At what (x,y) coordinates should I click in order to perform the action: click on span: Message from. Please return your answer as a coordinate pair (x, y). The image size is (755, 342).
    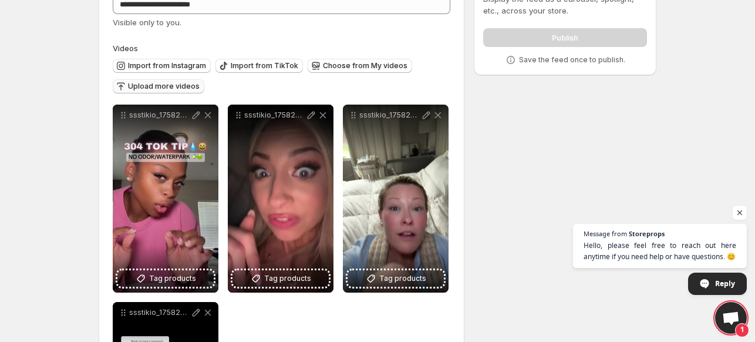
    Looking at the image, I should click on (606, 233).